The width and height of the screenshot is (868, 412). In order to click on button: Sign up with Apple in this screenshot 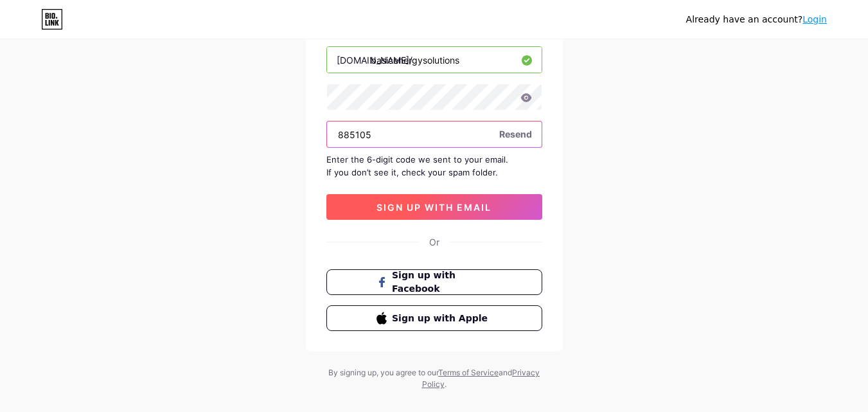, I will do `click(434, 319)`.